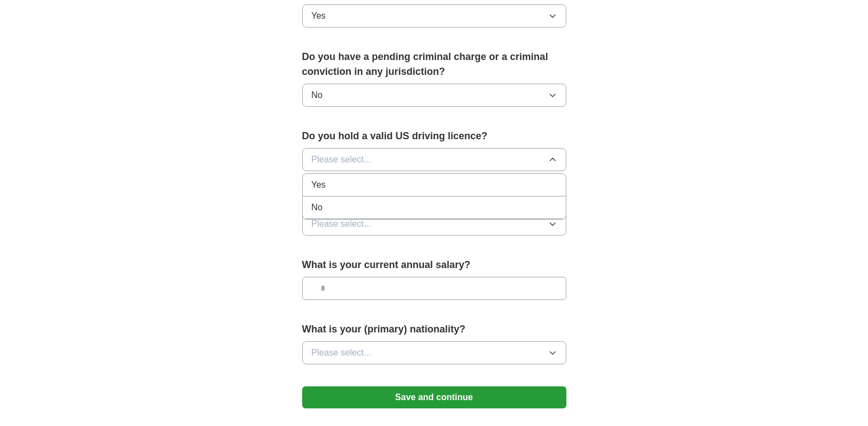 The width and height of the screenshot is (868, 426). I want to click on label: What is your (primary) nationality?, so click(435, 329).